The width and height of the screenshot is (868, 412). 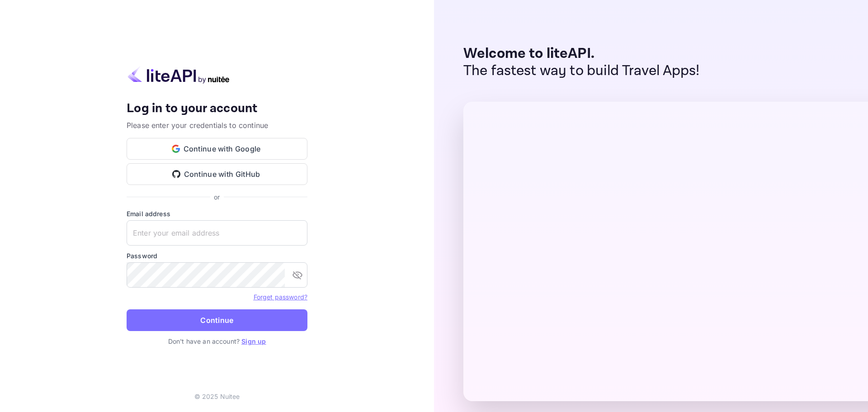 I want to click on button: Continue, so click(x=217, y=320).